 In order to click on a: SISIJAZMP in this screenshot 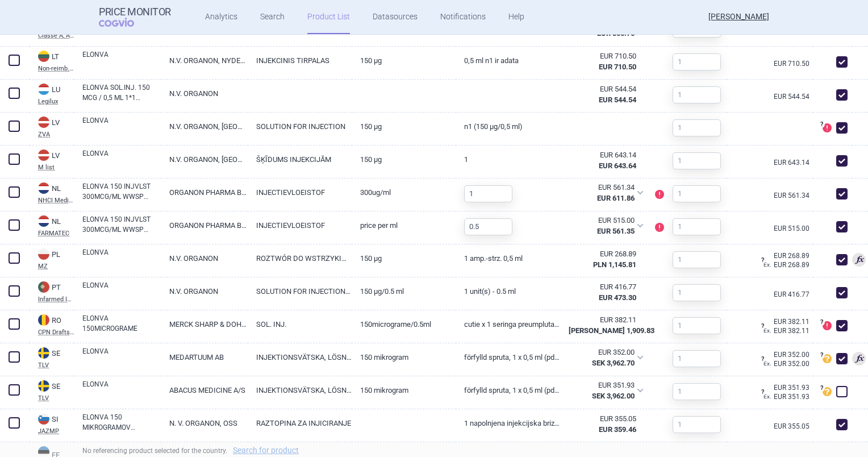, I will do `click(52, 423)`.